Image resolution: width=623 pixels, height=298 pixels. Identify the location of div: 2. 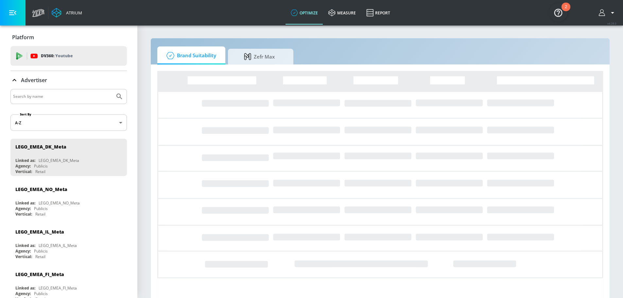
(566, 11).